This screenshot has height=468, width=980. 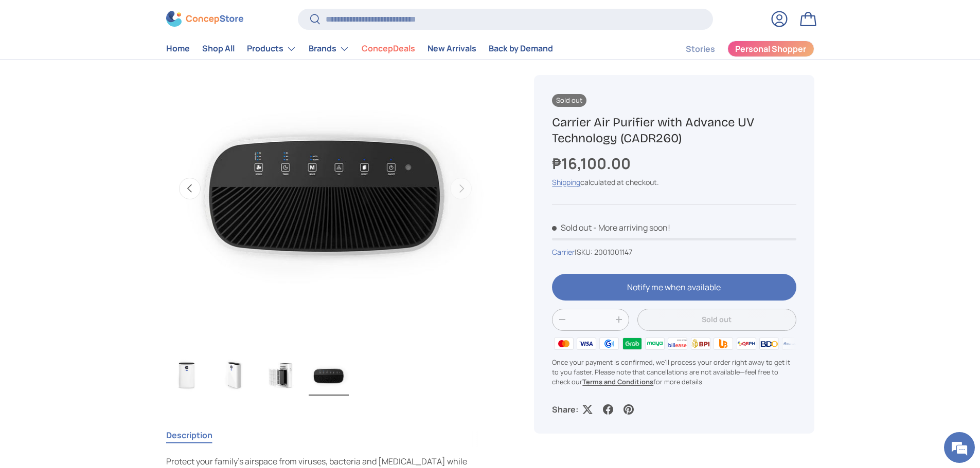 What do you see at coordinates (328, 48) in the screenshot?
I see `summary: Brands` at bounding box center [328, 48].